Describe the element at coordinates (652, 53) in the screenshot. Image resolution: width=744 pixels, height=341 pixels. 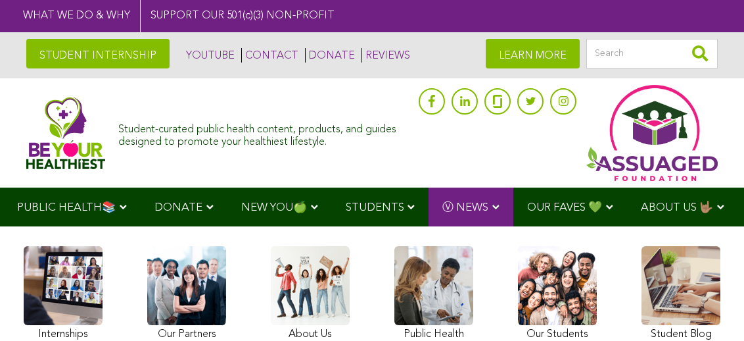
I see `input: Search` at that location.